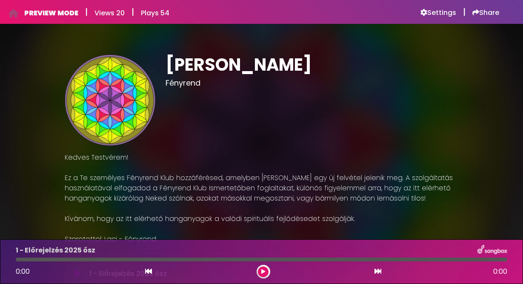 This screenshot has width=523, height=284. I want to click on img: tZdHPxKtS5WkpfQ2P9l4, so click(110, 100).